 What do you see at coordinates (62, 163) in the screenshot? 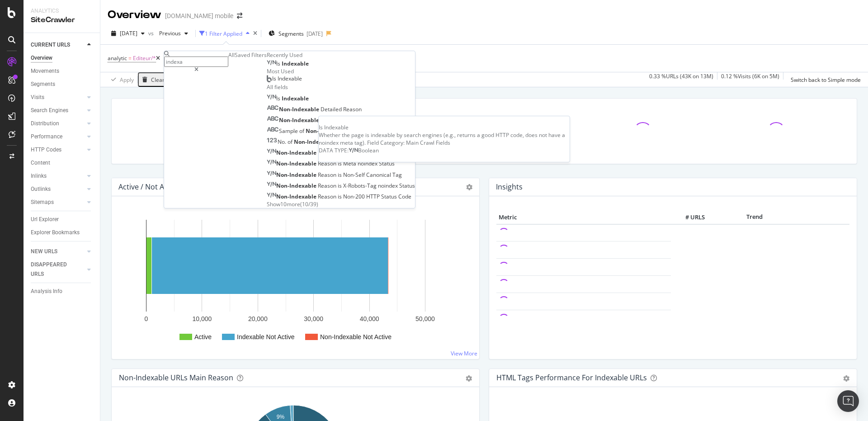
I see `a: Content` at bounding box center [62, 163].